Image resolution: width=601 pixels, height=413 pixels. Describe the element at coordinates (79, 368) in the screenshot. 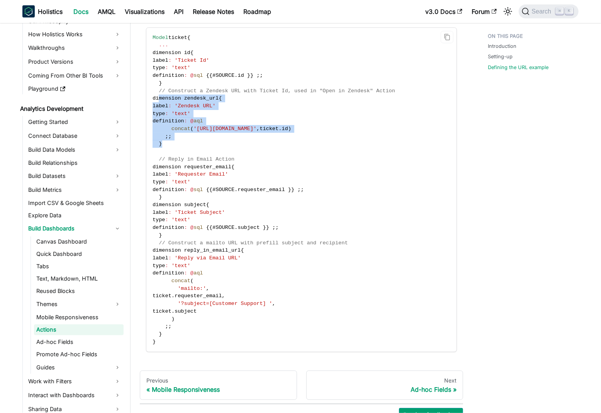

I see `a: Guides` at that location.